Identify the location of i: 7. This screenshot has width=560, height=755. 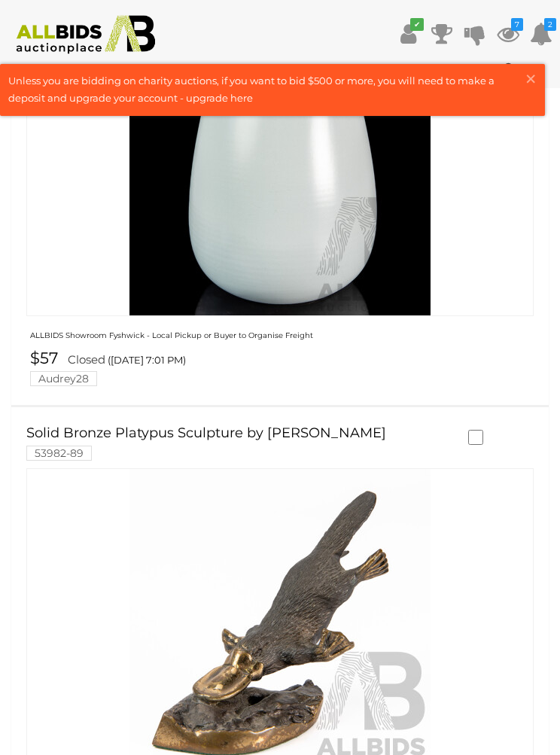
(517, 24).